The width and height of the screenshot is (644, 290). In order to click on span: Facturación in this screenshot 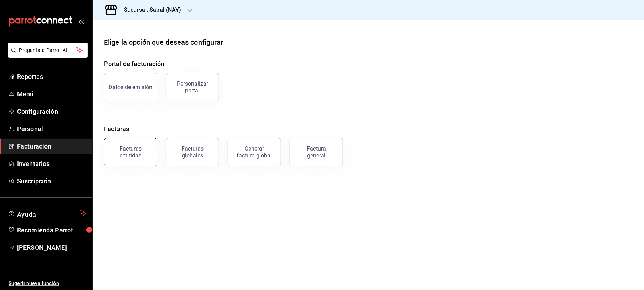, I will do `click(51, 146)`.